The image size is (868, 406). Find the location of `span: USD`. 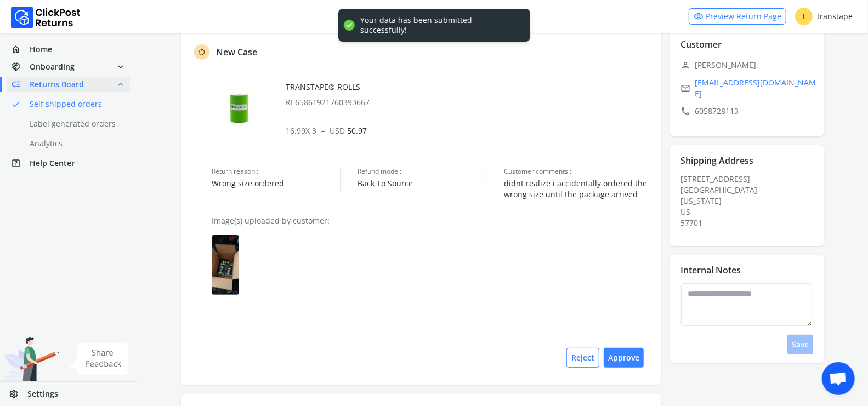

span: USD is located at coordinates (337, 131).